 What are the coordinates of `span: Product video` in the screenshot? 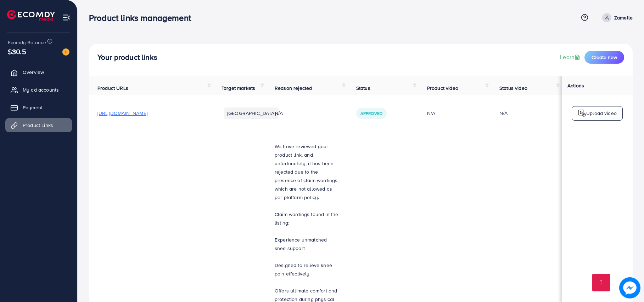 It's located at (443, 88).